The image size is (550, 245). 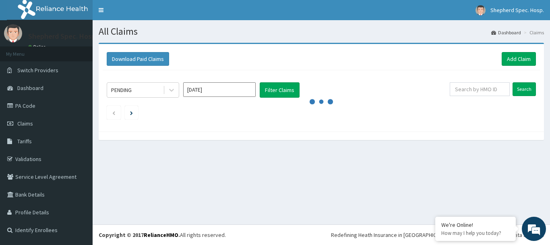 What do you see at coordinates (30, 88) in the screenshot?
I see `span: Dashboard` at bounding box center [30, 88].